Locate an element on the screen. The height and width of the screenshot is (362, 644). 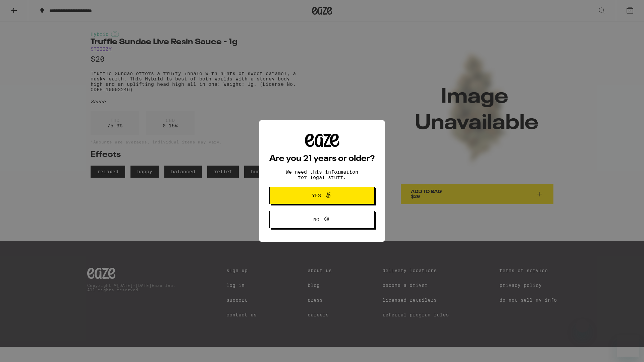
button: No is located at coordinates (322, 220).